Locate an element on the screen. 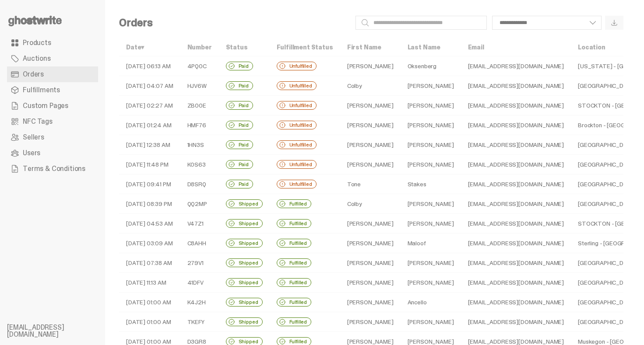 This screenshot has width=644, height=345. span: Orders is located at coordinates (33, 74).